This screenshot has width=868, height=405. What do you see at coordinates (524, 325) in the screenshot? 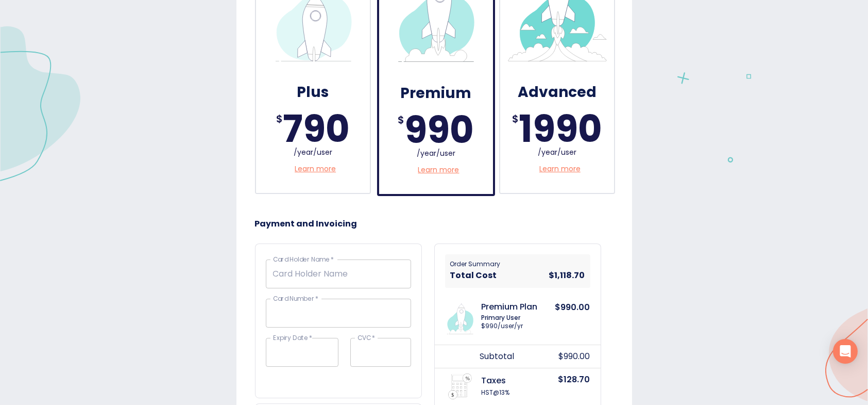
I see `p: $ 990 /user/ yr` at bounding box center [524, 325].